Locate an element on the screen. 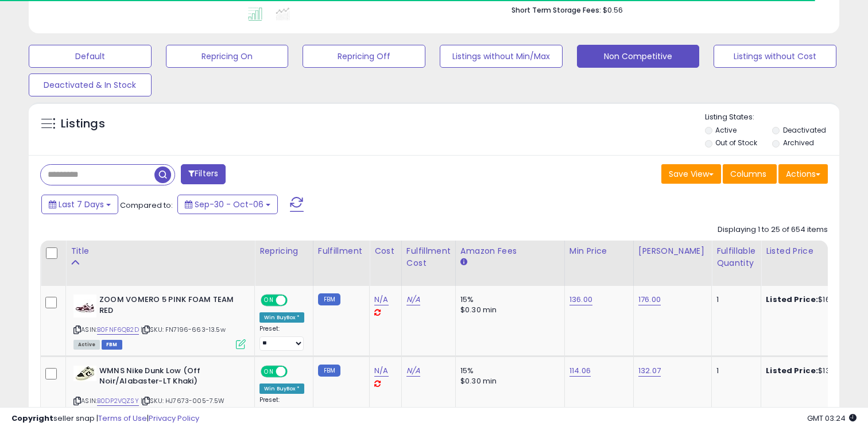 This screenshot has height=430, width=868. button: Default is located at coordinates (90, 57).